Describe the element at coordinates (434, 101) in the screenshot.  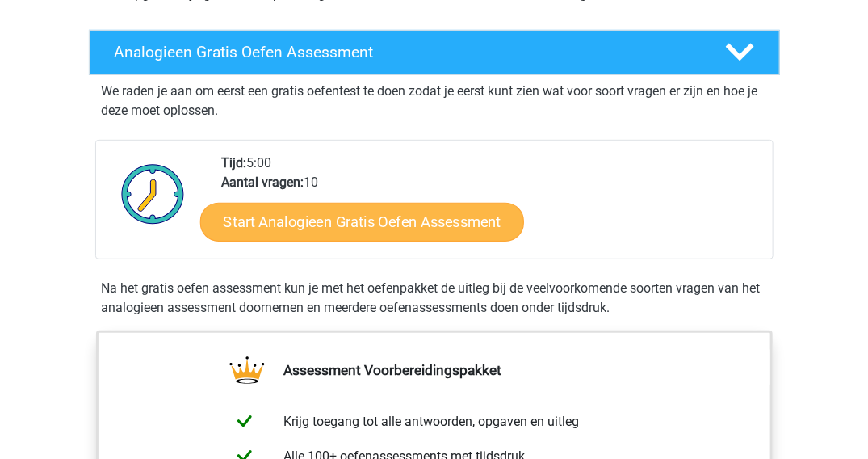
I see `p: We raden je aan om eerst een gratis oefentest te doen zodat je eerst kunt zien wat voor soort vra...` at that location.